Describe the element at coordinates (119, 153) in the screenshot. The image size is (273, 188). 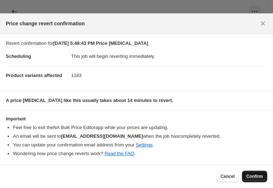
I see `a: Read the FAQ` at that location.